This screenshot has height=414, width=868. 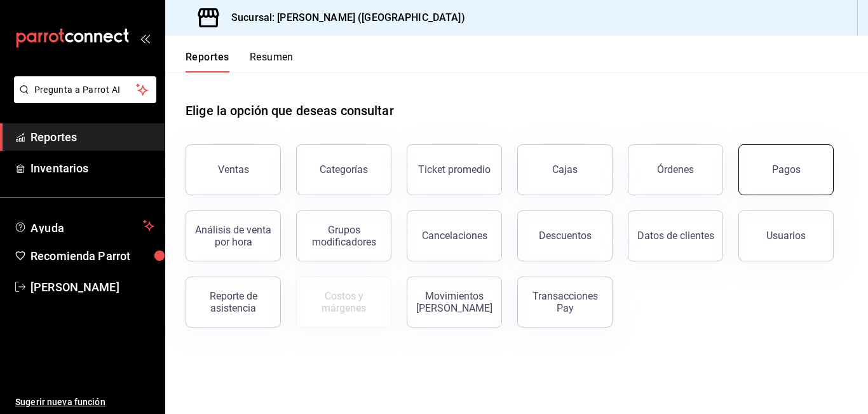 I want to click on span: Recomienda Parrot, so click(x=92, y=255).